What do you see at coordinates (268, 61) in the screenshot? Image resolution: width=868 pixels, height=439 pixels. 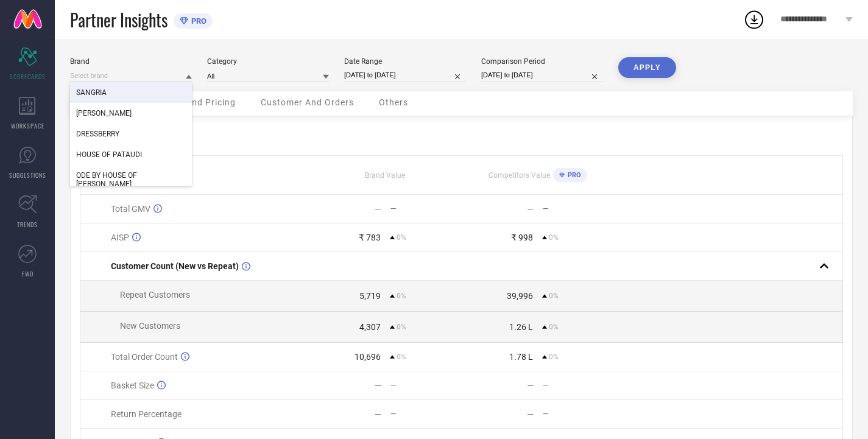 I see `div: Category` at bounding box center [268, 61].